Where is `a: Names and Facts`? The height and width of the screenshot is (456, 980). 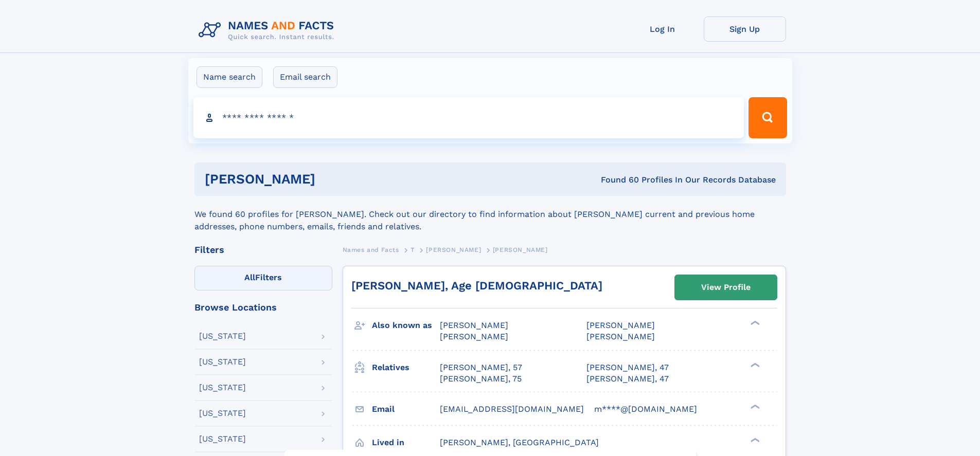
a: Names and Facts is located at coordinates (371, 250).